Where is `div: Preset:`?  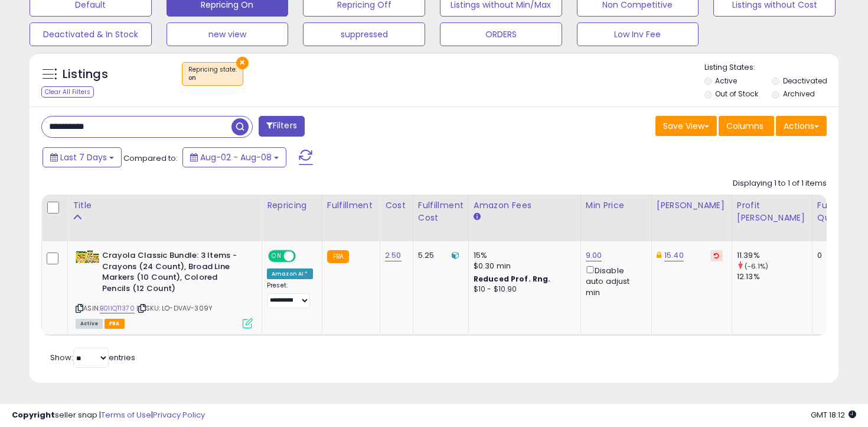 div: Preset: is located at coordinates (290, 294).